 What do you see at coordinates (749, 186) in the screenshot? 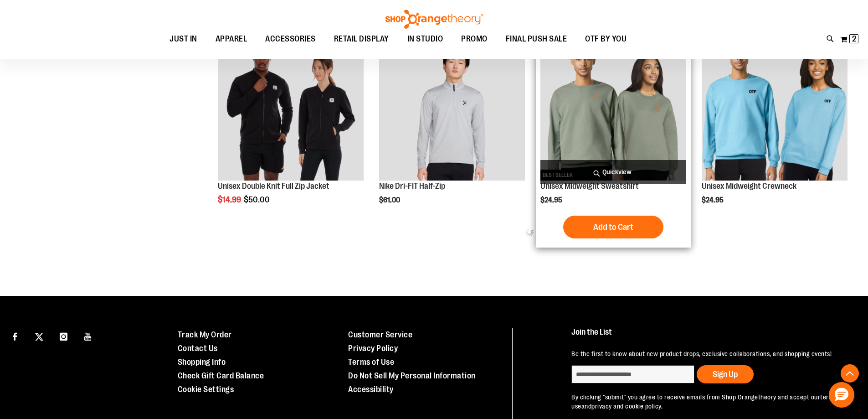
I see `a: Unisex Midweight Crewneck` at bounding box center [749, 186].